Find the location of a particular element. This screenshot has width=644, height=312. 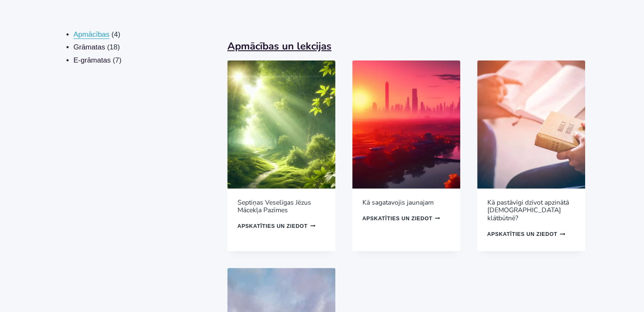

span: Grāmatas is located at coordinates (89, 47).